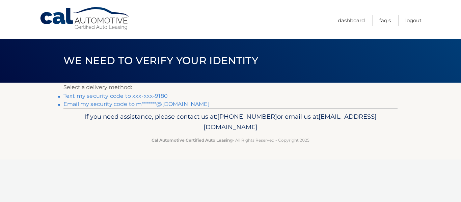 Image resolution: width=461 pixels, height=202 pixels. I want to click on p: Select a delivery method:, so click(230, 87).